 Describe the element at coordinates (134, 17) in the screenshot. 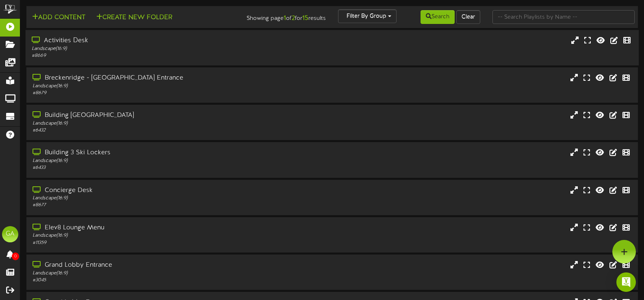

I see `button: Create New Folder` at that location.